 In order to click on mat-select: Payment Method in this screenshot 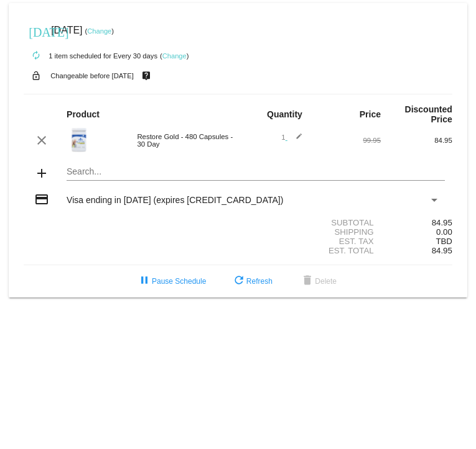, I will do `click(253, 200)`.